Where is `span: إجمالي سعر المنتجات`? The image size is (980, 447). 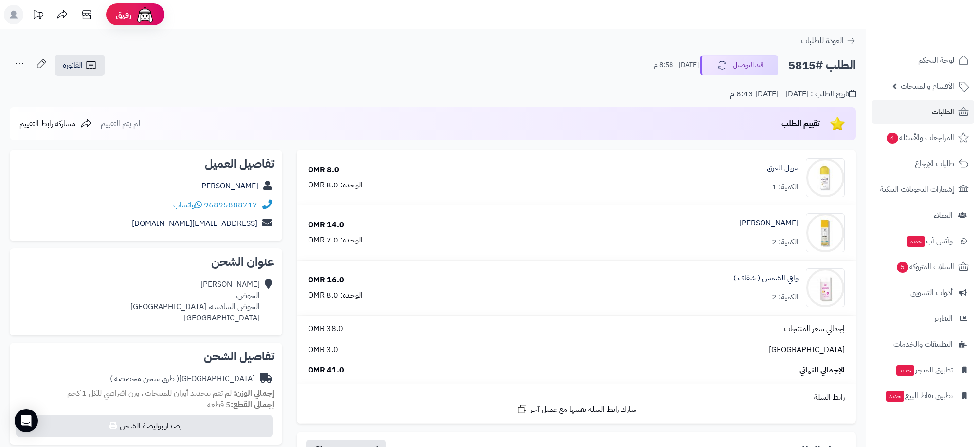
span: إجمالي سعر المنتجات is located at coordinates (814, 329).